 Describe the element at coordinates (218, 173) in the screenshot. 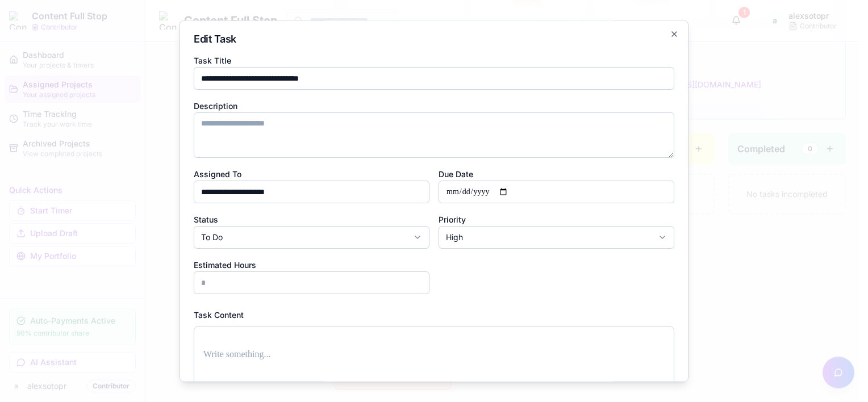

I see `label: Assigned To` at that location.